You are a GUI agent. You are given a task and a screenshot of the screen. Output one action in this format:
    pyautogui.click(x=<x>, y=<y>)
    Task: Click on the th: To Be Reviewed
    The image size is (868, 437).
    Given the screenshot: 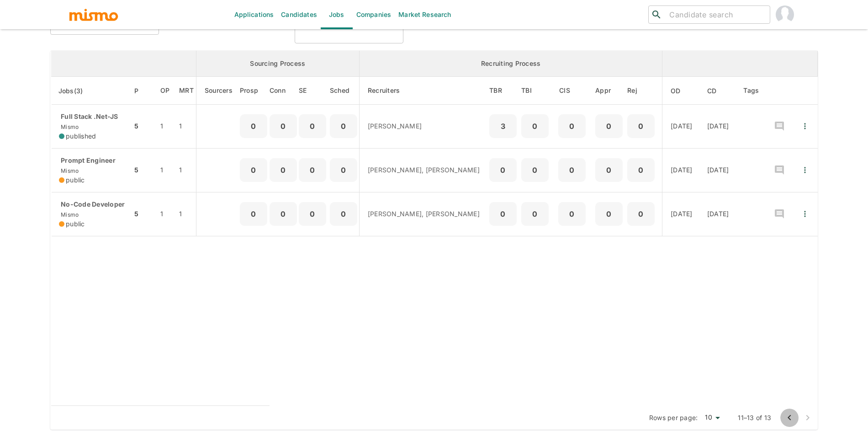 What is the action you would take?
    pyautogui.click(x=503, y=90)
    